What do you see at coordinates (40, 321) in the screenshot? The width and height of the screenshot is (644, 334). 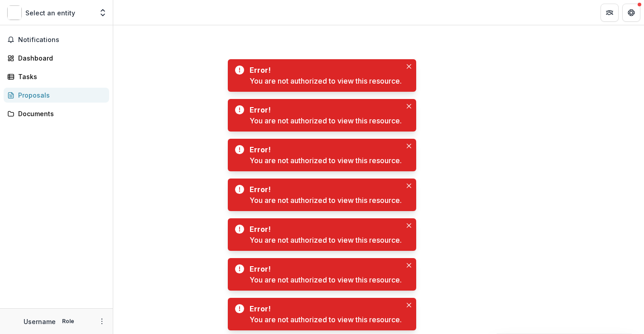 I see `p: Username` at bounding box center [40, 321].